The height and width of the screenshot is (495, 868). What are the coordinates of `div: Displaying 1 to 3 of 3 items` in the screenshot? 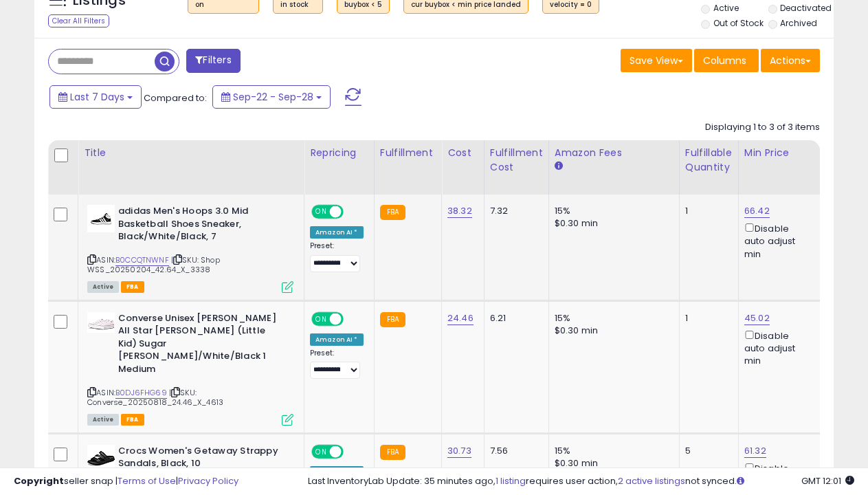 It's located at (762, 127).